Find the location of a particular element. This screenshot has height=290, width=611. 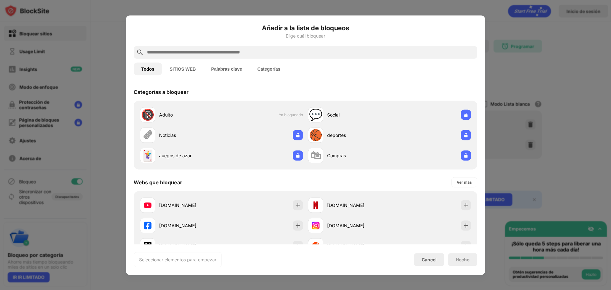

div: Cancel is located at coordinates (429, 259).